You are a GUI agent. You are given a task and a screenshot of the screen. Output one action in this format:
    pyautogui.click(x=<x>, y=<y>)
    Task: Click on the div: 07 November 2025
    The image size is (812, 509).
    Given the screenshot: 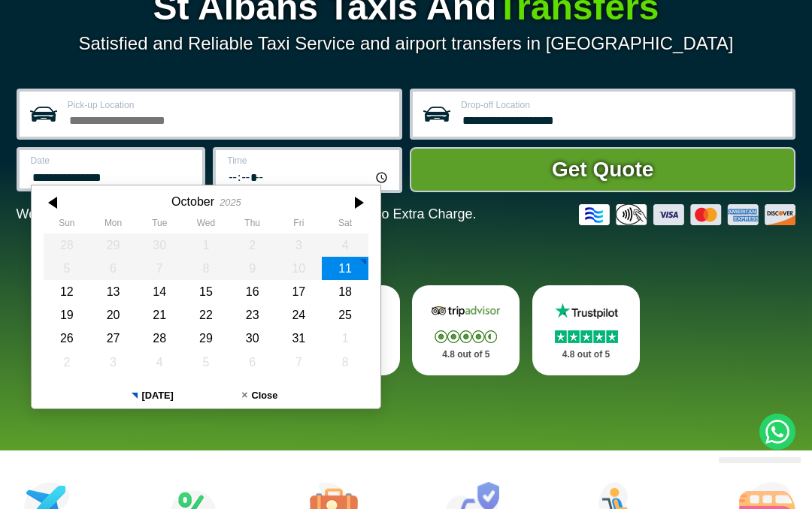 What is the action you would take?
    pyautogui.click(x=298, y=363)
    